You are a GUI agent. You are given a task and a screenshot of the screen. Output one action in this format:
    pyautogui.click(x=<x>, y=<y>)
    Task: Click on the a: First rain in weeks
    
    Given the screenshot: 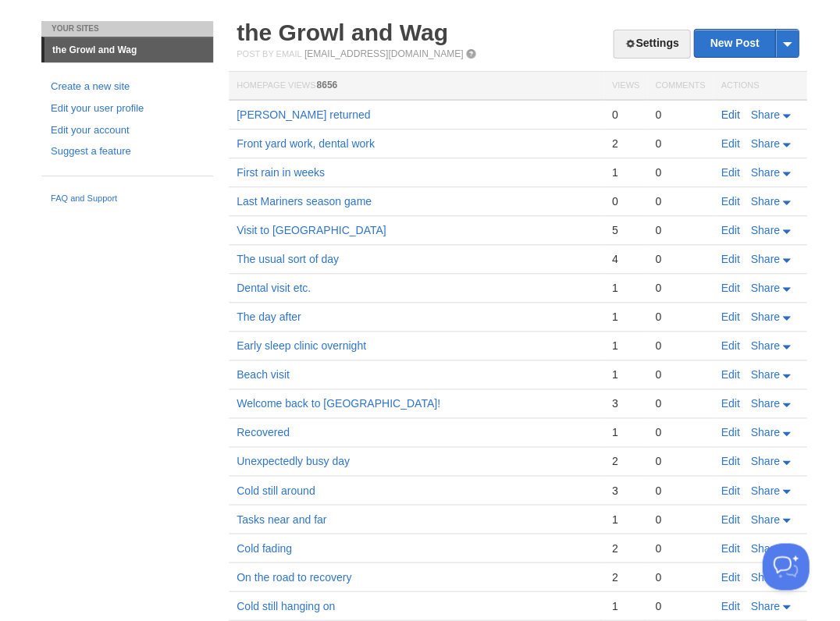 What is the action you would take?
    pyautogui.click(x=280, y=173)
    